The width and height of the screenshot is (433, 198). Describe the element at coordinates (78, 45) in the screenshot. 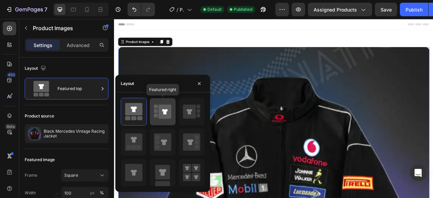

I see `p: Advanced` at that location.